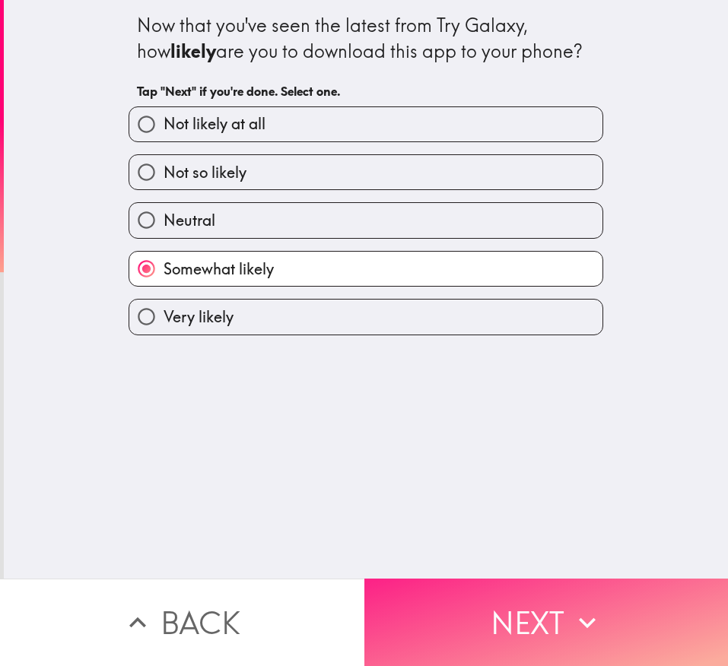 The image size is (728, 666). I want to click on span: Neutral, so click(189, 221).